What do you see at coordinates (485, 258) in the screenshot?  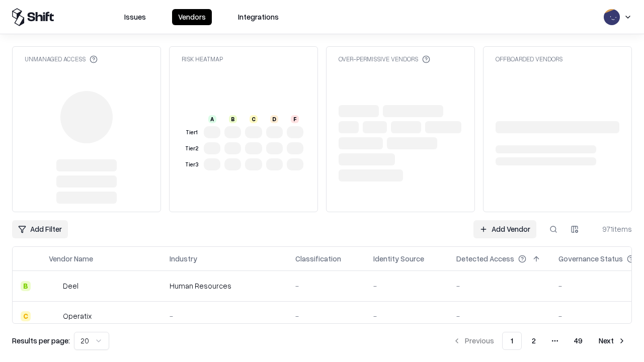 I see `div: Detected Access` at bounding box center [485, 258].